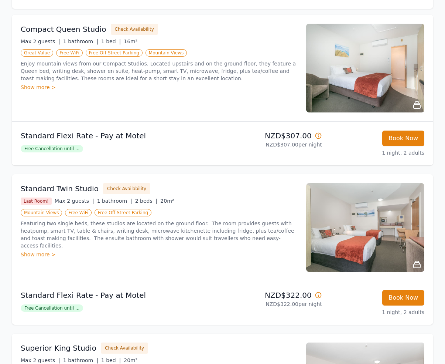 This screenshot has width=445, height=364. Describe the element at coordinates (274, 144) in the screenshot. I see `p: NZD$307.00 per night` at that location.